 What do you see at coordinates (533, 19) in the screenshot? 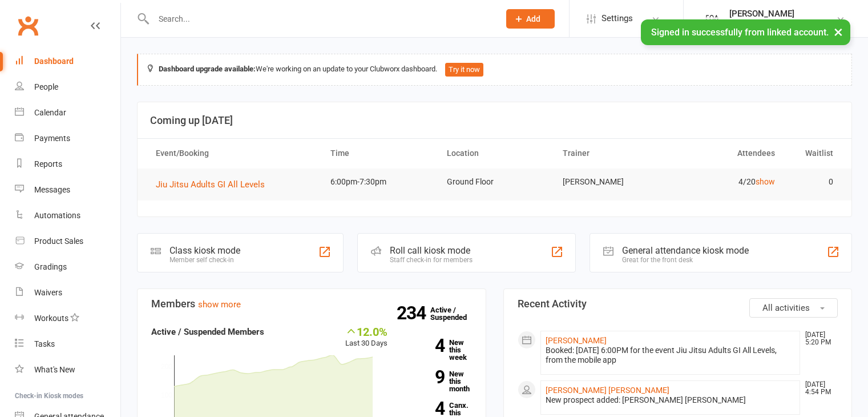
I see `span: Add` at bounding box center [533, 19].